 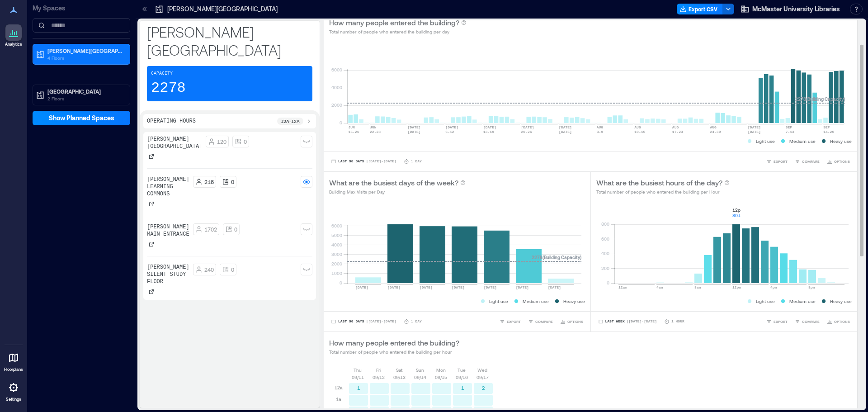 What do you see at coordinates (397, 192) in the screenshot?
I see `p: Building Max Visits per Day` at bounding box center [397, 192].